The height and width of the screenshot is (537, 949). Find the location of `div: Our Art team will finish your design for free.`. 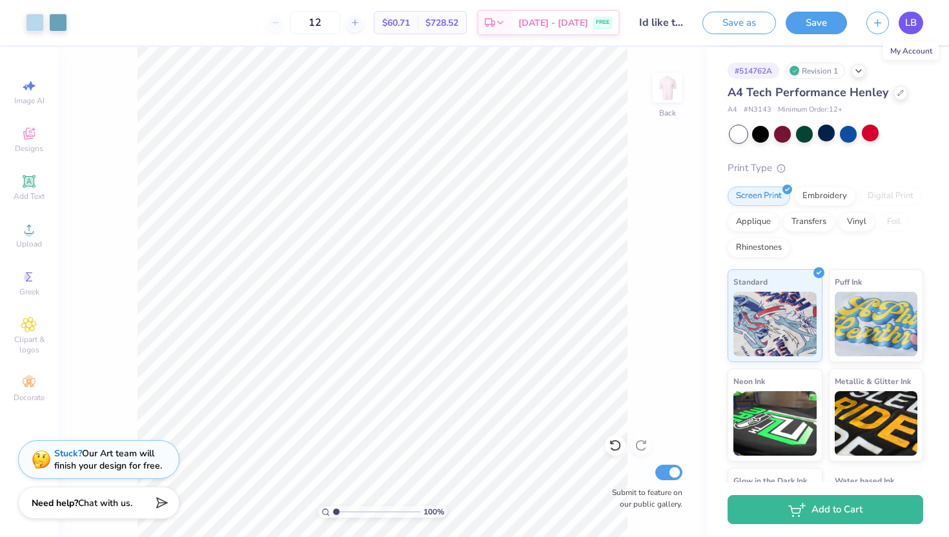

div: Our Art team will finish your design for free. is located at coordinates (108, 460).